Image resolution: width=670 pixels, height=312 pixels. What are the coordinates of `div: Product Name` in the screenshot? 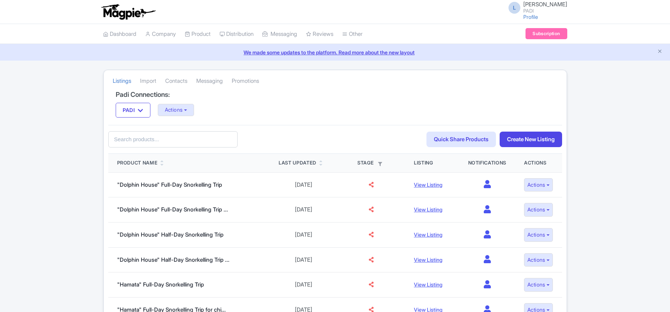 It's located at (137, 163).